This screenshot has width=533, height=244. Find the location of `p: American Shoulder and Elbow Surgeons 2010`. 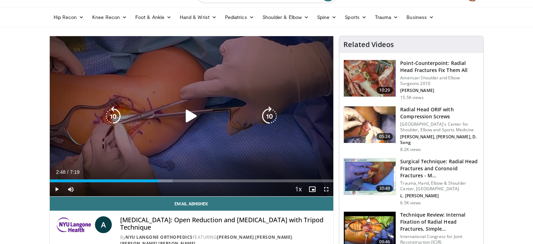

p: American Shoulder and Elbow Surgeons 2010 is located at coordinates (439, 81).